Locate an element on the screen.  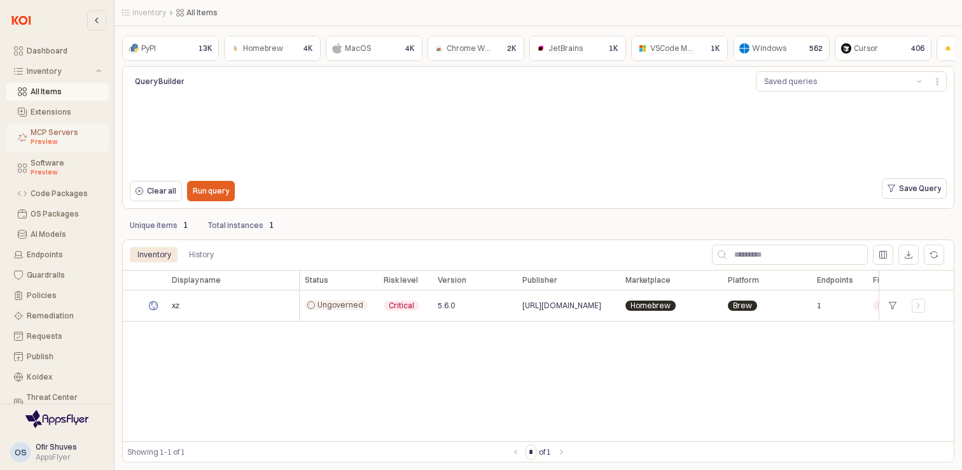
button: Policies is located at coordinates (57, 295).